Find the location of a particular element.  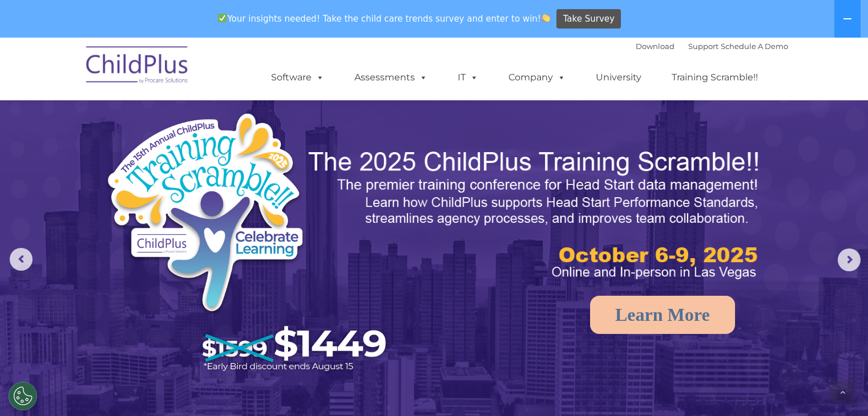

a: Training Scramble!! is located at coordinates (714, 78).